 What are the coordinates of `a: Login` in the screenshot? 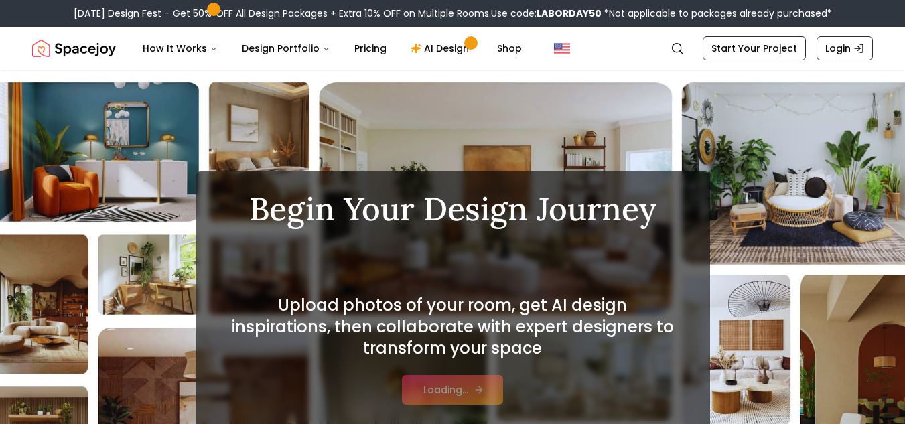 It's located at (845, 48).